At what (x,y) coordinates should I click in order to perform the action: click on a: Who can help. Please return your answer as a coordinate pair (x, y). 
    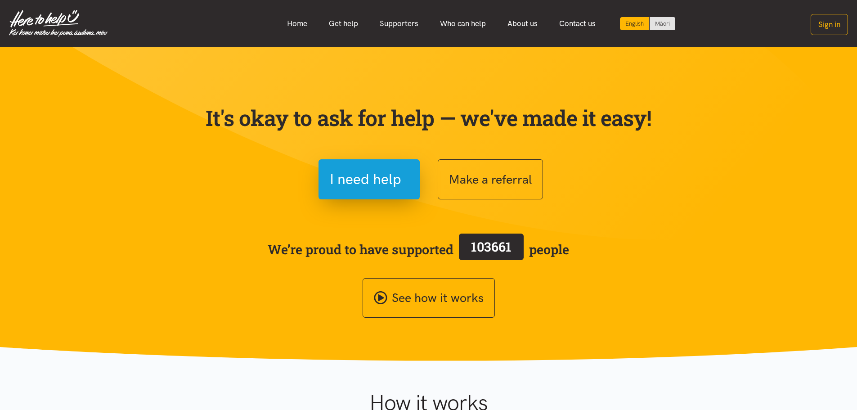
    Looking at the image, I should click on (463, 23).